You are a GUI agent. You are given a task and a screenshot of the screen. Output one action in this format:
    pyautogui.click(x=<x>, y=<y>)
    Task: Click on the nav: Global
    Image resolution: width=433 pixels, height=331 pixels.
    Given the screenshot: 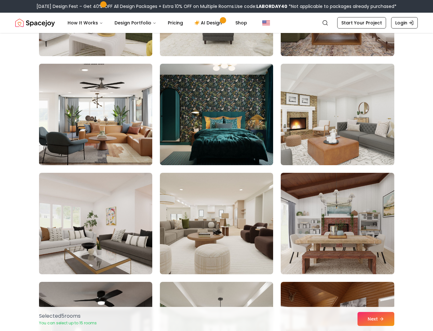 What is the action you would take?
    pyautogui.click(x=216, y=23)
    